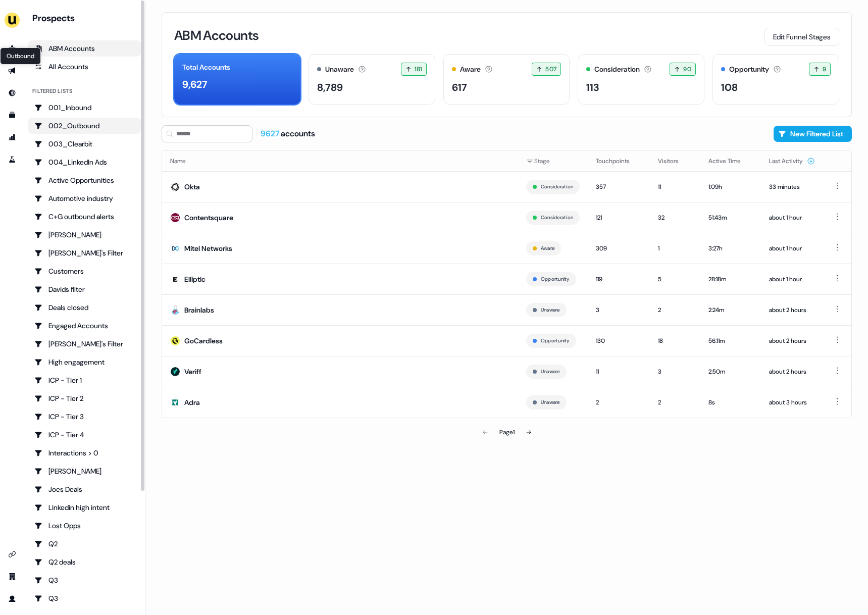  Describe the element at coordinates (288, 134) in the screenshot. I see `div: accounts` at that location.